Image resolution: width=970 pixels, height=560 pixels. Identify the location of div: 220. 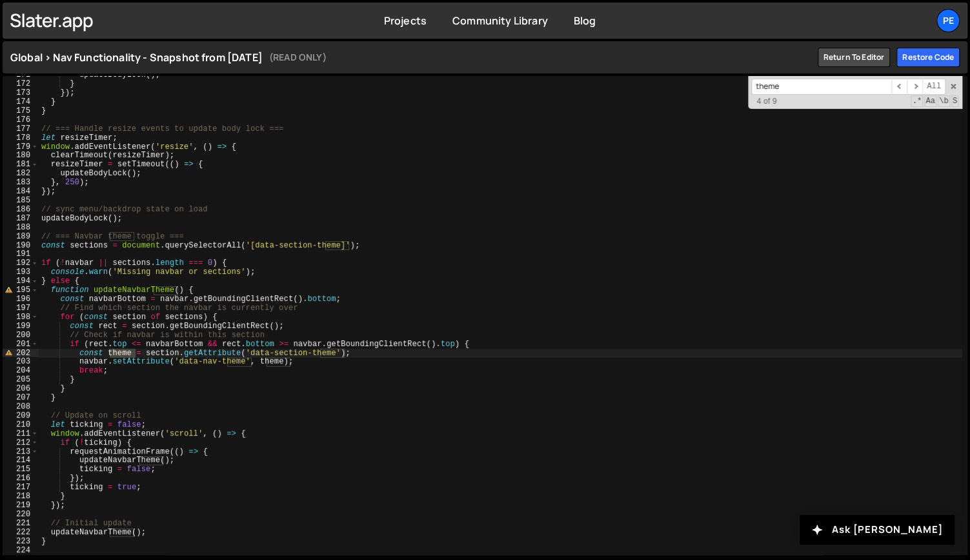
(21, 515).